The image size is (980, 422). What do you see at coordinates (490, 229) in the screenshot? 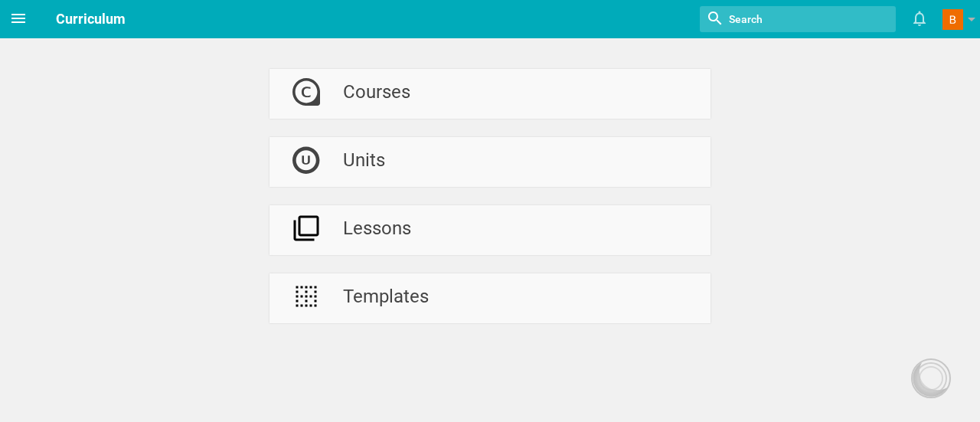
I see `a: Lessons` at bounding box center [490, 229].